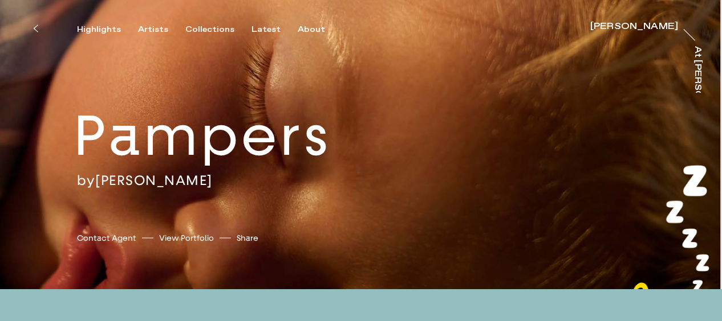  I want to click on div: Artists, so click(153, 30).